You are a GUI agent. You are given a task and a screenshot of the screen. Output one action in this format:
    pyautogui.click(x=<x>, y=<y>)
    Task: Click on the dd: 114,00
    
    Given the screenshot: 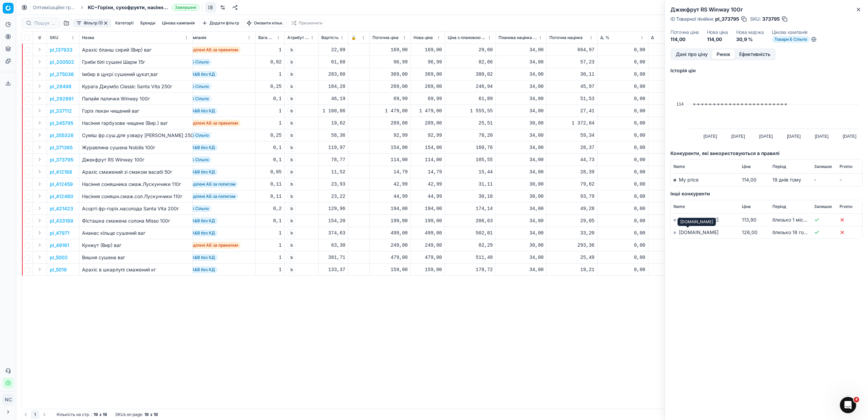 What is the action you would take?
    pyautogui.click(x=718, y=39)
    